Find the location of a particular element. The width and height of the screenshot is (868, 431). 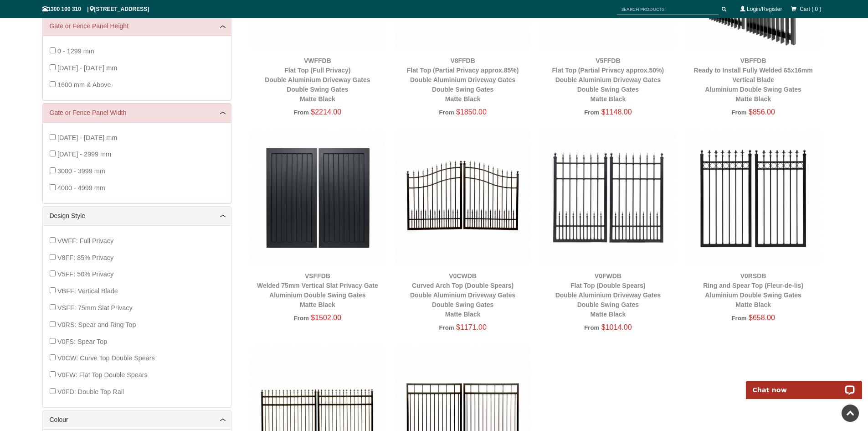

span: $1502.00 is located at coordinates (326, 317).